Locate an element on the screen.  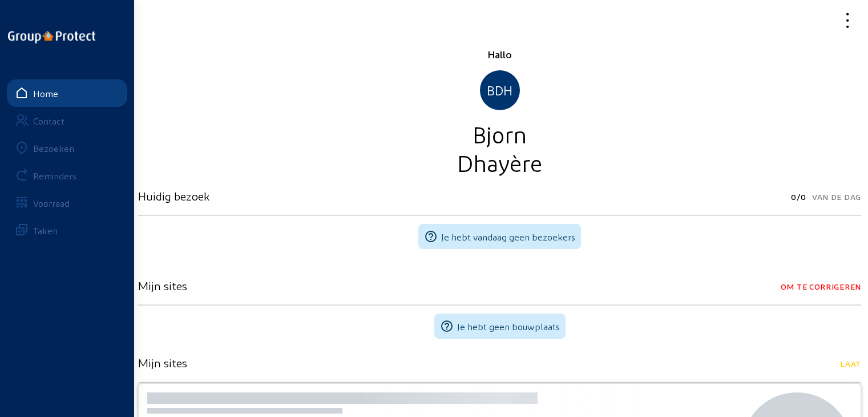
span: 0/0 is located at coordinates (798, 197).